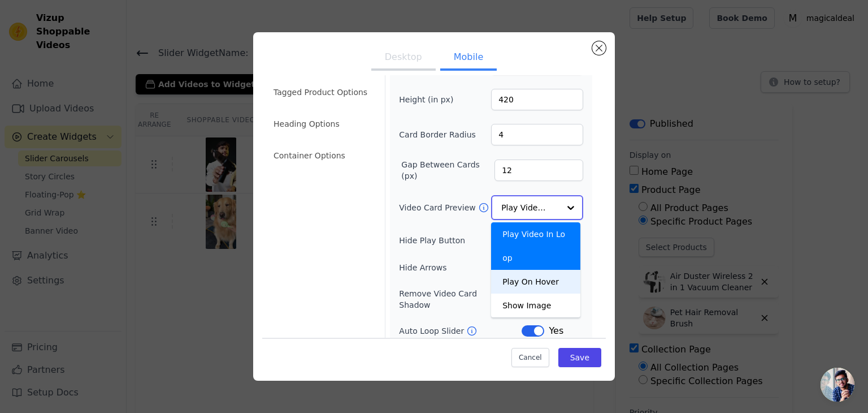 The height and width of the screenshot is (413, 868). What do you see at coordinates (580, 357) in the screenshot?
I see `button: Save` at bounding box center [580, 357].